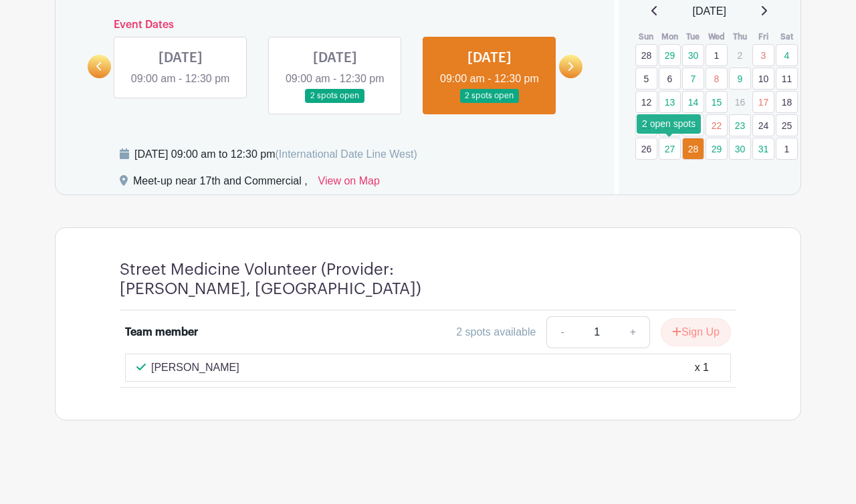 The height and width of the screenshot is (504, 856). What do you see at coordinates (695, 332) in the screenshot?
I see `button: Sign Up` at bounding box center [695, 332].